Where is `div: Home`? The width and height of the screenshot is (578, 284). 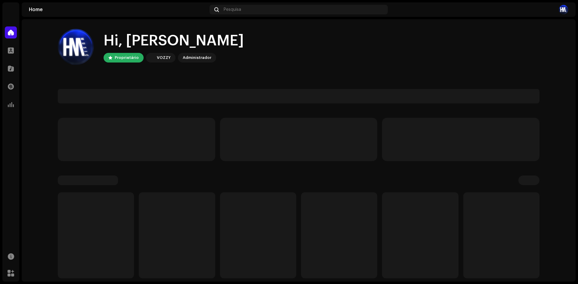
div: Home is located at coordinates (118, 10).